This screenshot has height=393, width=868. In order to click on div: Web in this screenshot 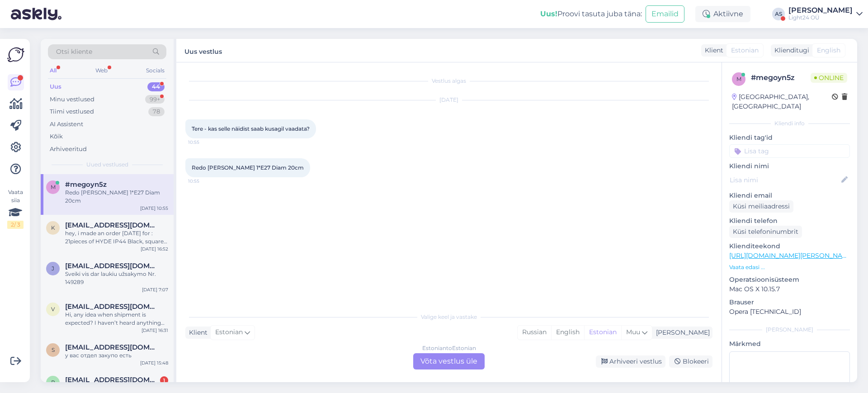, I will do `click(101, 71)`.